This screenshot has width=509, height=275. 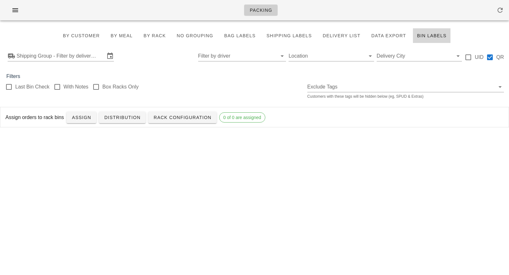 I want to click on button: By Meal, so click(x=122, y=36).